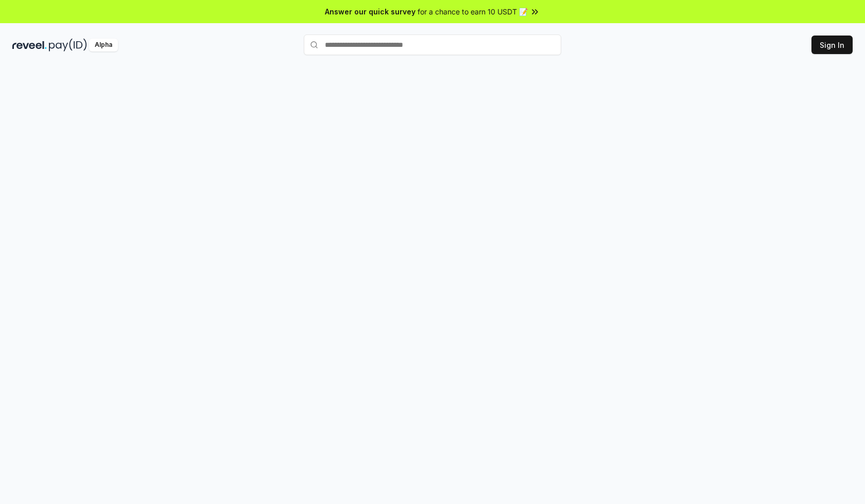 Image resolution: width=865 pixels, height=504 pixels. What do you see at coordinates (103, 45) in the screenshot?
I see `div: Alpha` at bounding box center [103, 45].